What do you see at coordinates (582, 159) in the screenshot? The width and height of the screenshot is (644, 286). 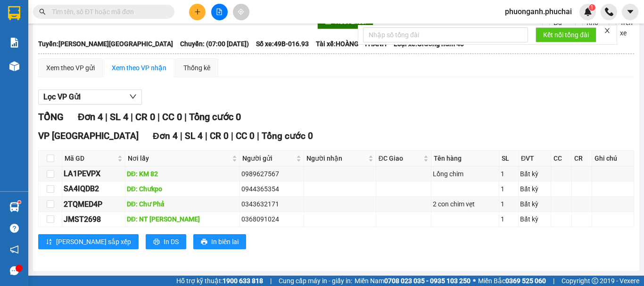 I see `th: CR` at bounding box center [582, 159].